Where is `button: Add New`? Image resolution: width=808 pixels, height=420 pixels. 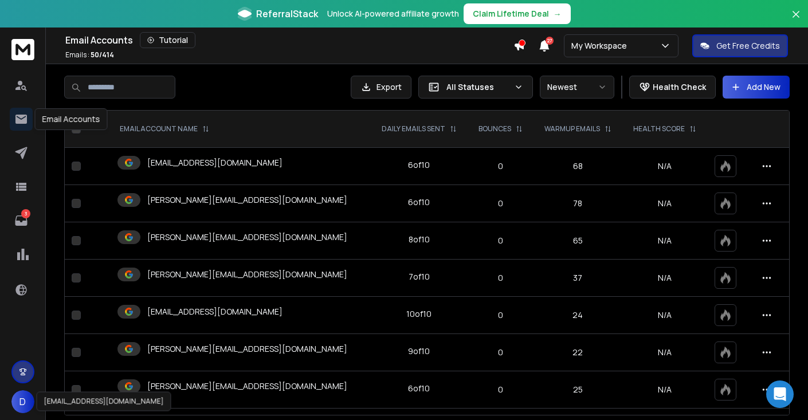 button: Add New is located at coordinates (756, 87).